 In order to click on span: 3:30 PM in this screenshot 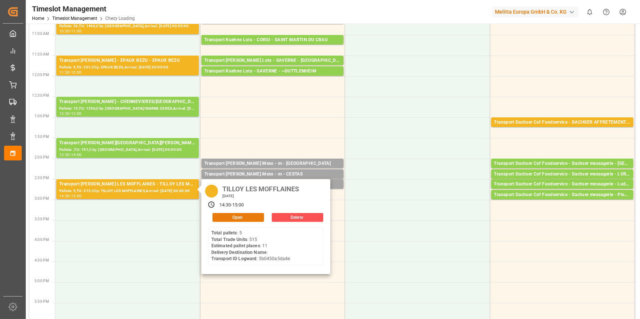, I will do `click(42, 219)`.